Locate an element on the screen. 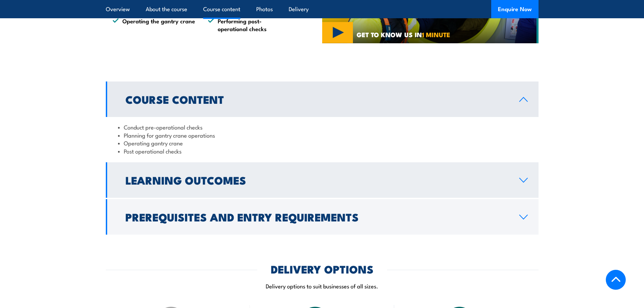 Image resolution: width=644 pixels, height=308 pixels. h2: Learning Outcomes is located at coordinates (317, 180).